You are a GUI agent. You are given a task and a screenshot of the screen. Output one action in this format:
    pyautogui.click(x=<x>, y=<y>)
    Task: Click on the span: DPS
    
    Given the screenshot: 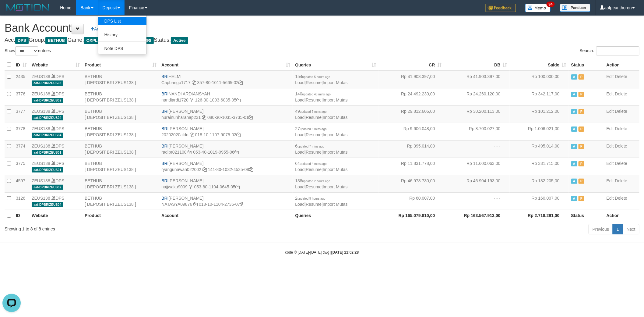 What is the action you would take?
    pyautogui.click(x=22, y=41)
    